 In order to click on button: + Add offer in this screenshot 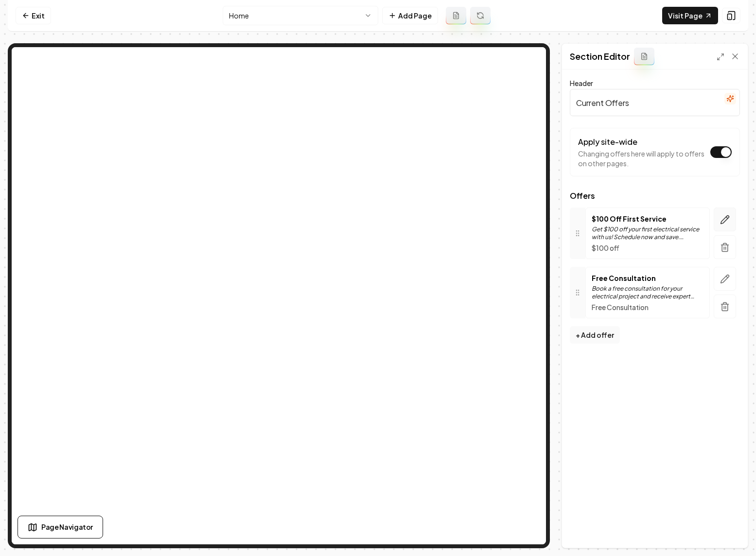, I will do `click(595, 335)`.